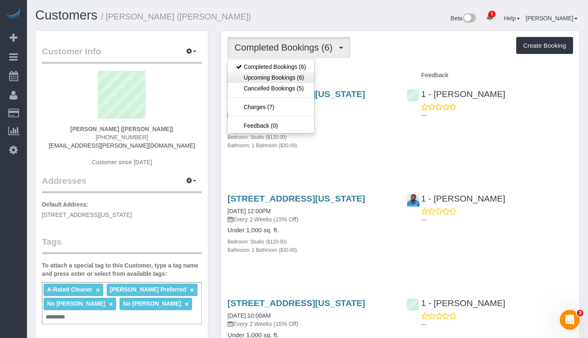 This screenshot has width=588, height=338. Describe the element at coordinates (491, 14) in the screenshot. I see `span: 5` at that location.